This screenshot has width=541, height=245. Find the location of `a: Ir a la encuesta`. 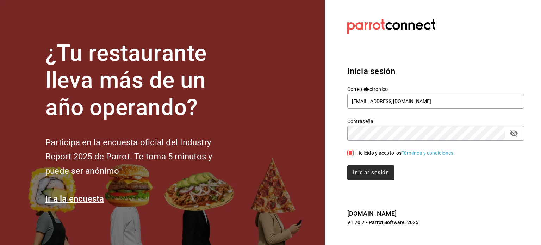

a: Ir a la encuesta is located at coordinates (75, 199).